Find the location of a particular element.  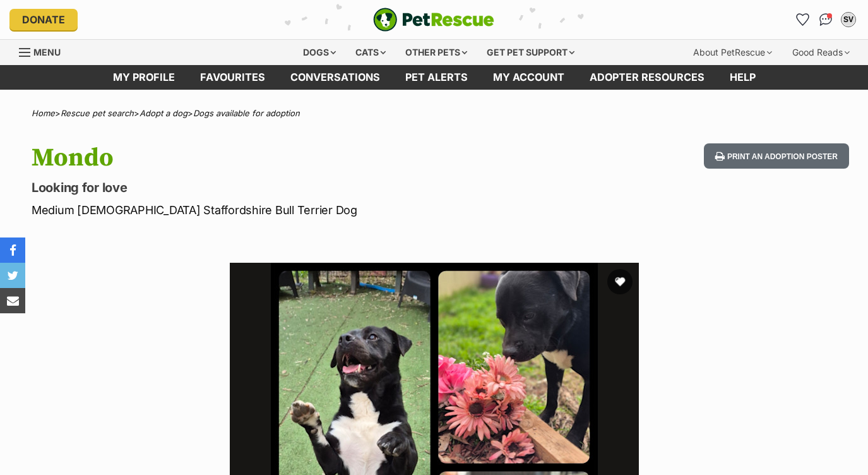

a: Adopter resources is located at coordinates (648, 77).